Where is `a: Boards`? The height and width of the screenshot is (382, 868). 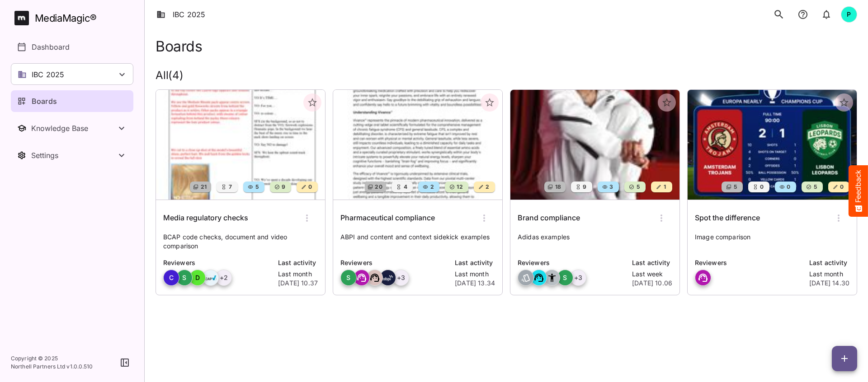 a: Boards is located at coordinates (72, 101).